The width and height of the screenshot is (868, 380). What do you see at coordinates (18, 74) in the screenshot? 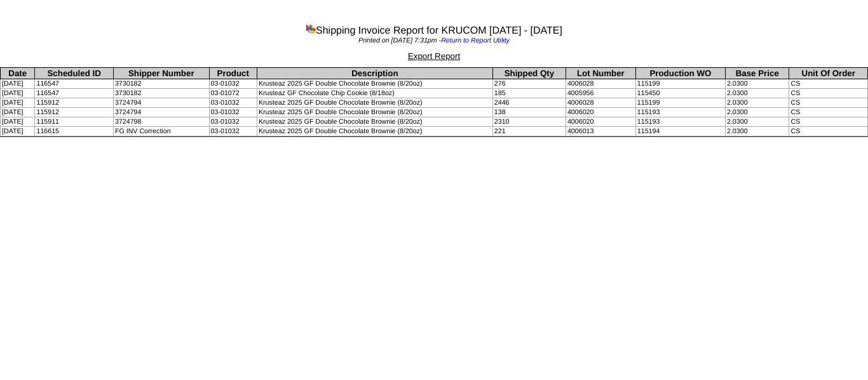
I see `th: Date` at bounding box center [18, 74].